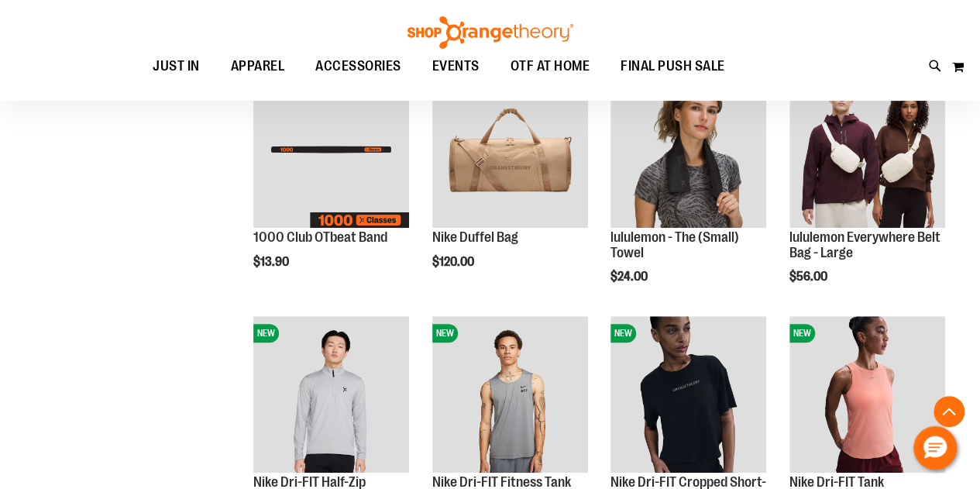 This screenshot has width=980, height=489. What do you see at coordinates (867, 148) in the screenshot?
I see `img: lululemon Everywhere Belt Bag - Large` at bounding box center [867, 148].